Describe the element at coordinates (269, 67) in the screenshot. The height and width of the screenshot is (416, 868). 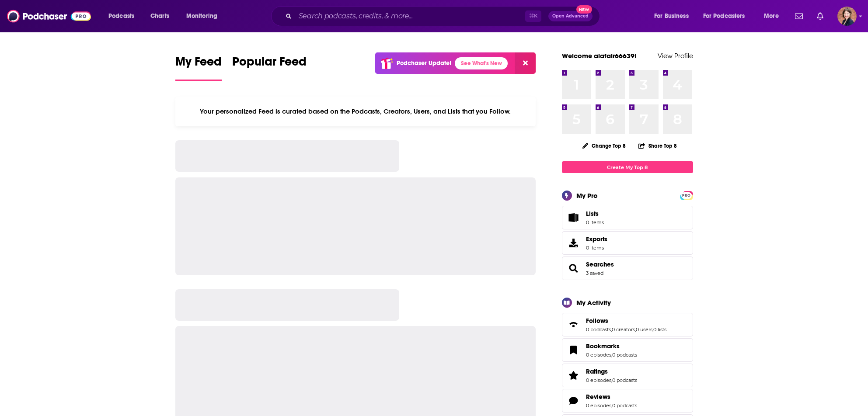
I see `a: Popular Feed` at that location.